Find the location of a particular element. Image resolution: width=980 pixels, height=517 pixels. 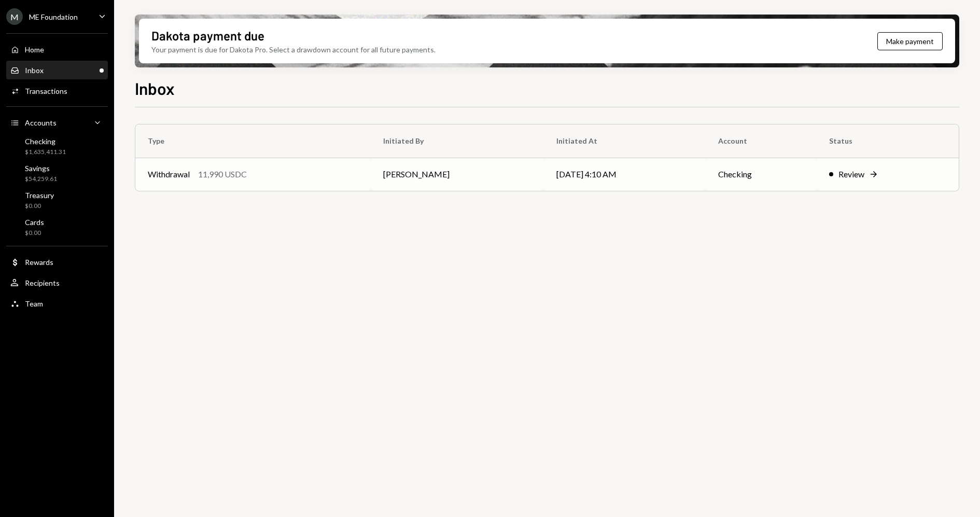

div: Inbox is located at coordinates (34, 70).